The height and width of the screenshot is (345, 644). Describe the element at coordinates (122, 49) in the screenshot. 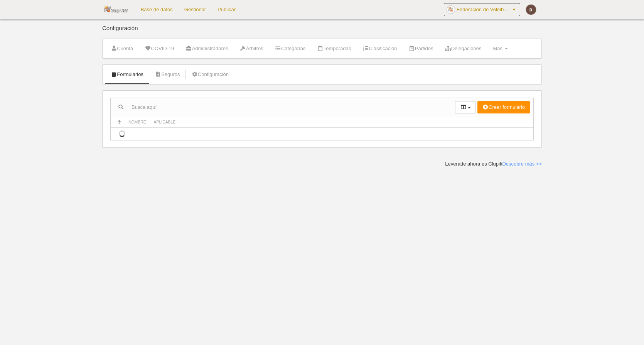

I see `a: Cuenta` at that location.